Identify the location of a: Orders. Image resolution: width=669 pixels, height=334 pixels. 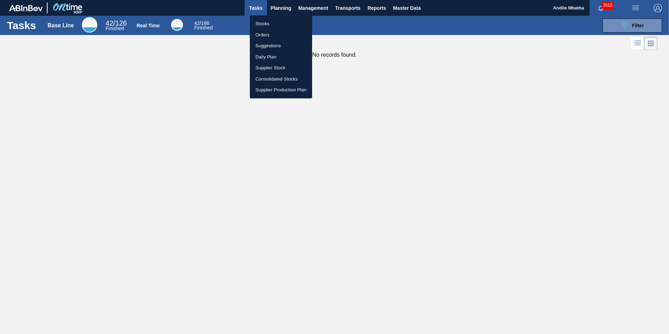
(281, 35).